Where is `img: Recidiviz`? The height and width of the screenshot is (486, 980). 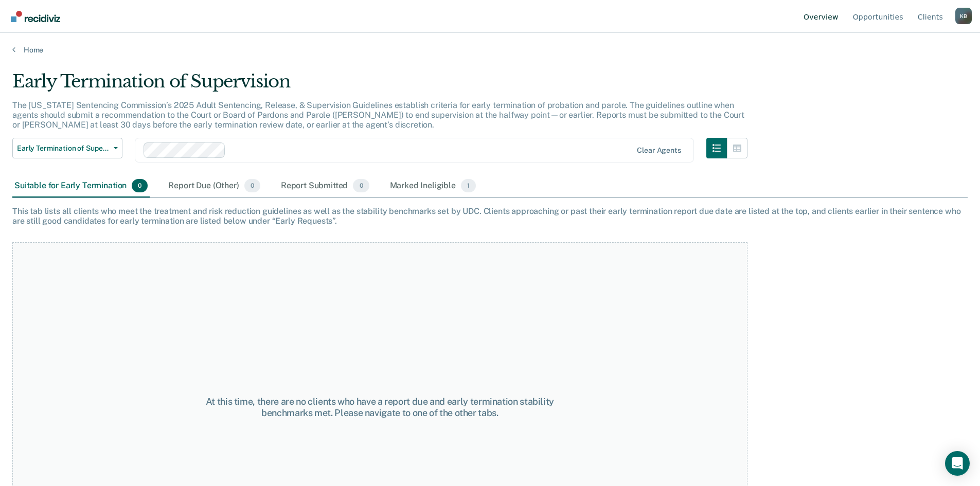
img: Recidiviz is located at coordinates (35, 16).